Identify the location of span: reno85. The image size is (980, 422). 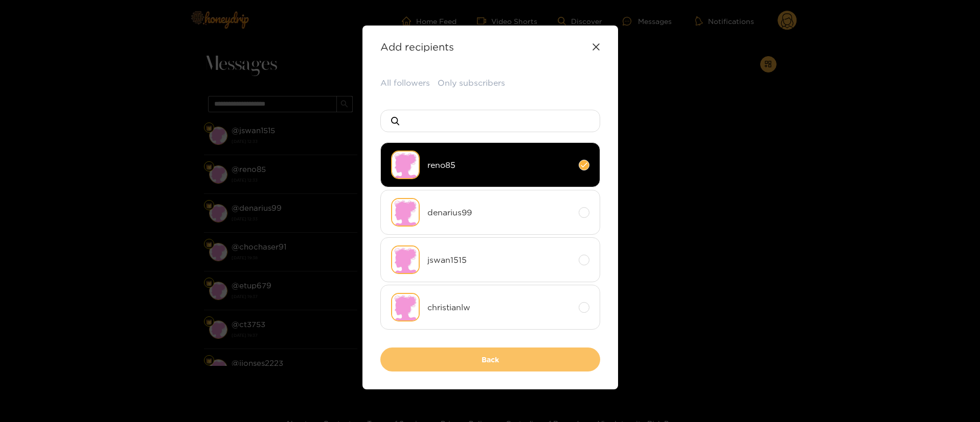
(499, 165).